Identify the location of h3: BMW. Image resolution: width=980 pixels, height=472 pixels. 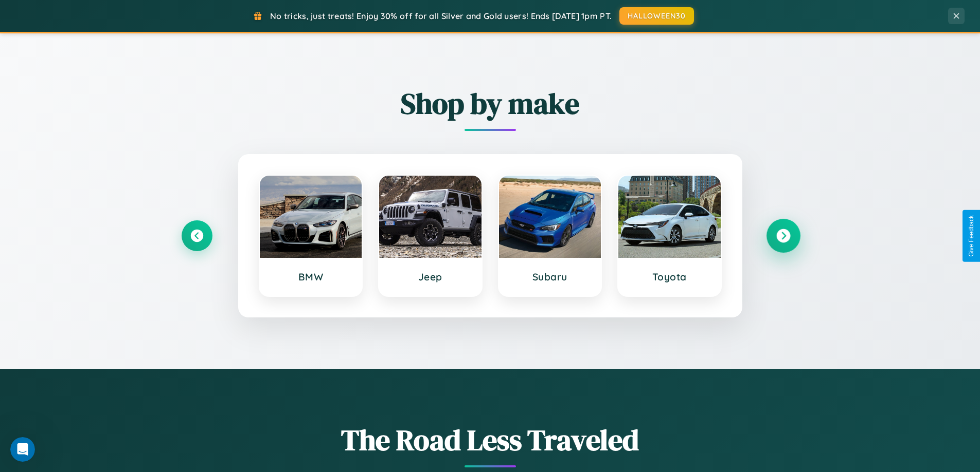
(311, 277).